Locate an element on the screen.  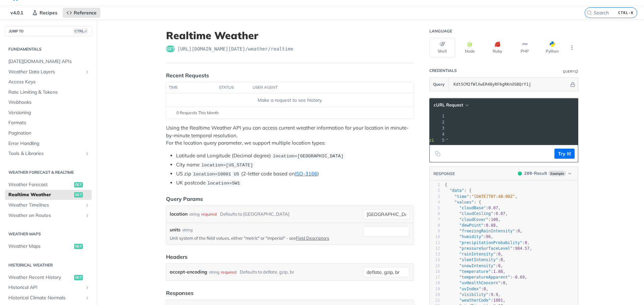
span: "weatherCode" is located at coordinates (475, 300).